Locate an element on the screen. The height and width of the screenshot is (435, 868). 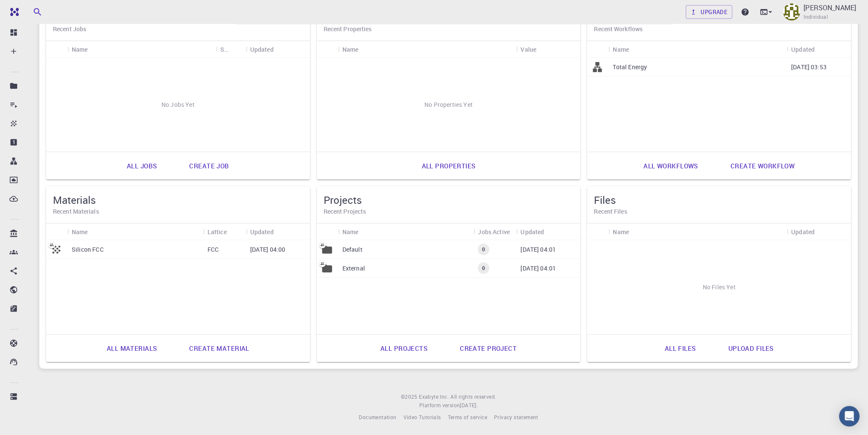
span: Privacy statement is located at coordinates (517, 417).